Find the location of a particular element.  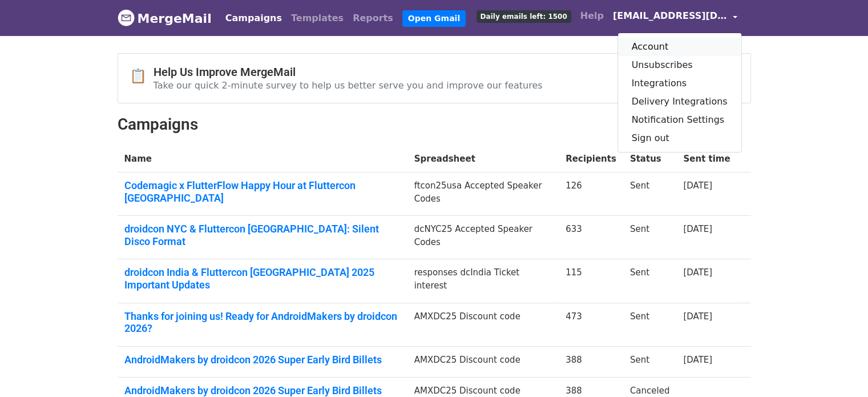

td: 115 is located at coordinates (591, 281).